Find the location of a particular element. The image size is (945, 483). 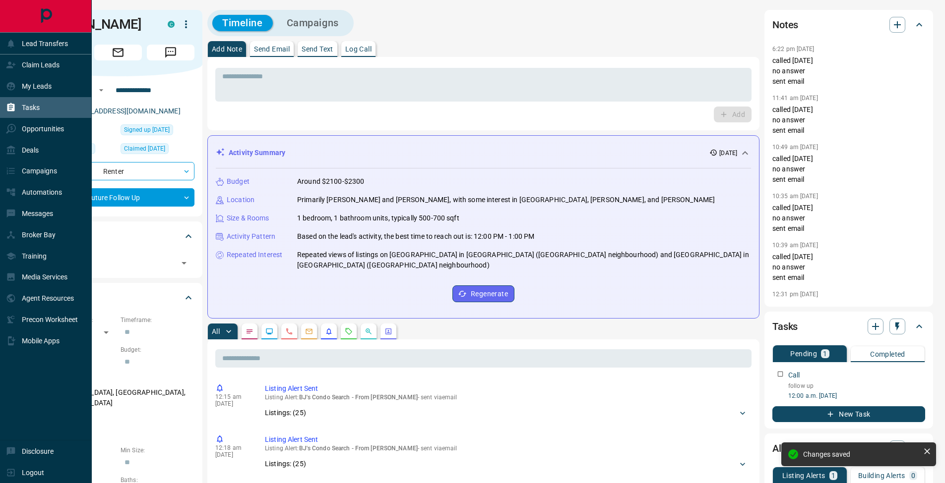

svg: Notes is located at coordinates (249, 332).